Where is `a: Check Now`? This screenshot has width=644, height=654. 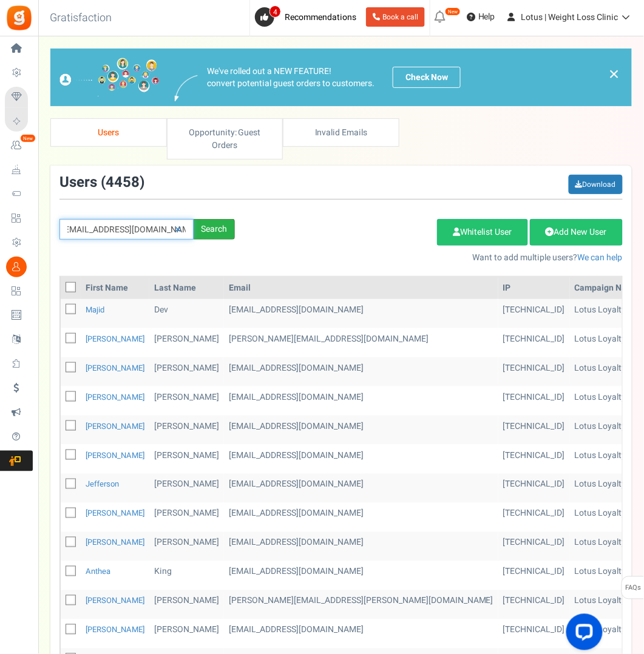
a: Check Now is located at coordinates (427, 77).